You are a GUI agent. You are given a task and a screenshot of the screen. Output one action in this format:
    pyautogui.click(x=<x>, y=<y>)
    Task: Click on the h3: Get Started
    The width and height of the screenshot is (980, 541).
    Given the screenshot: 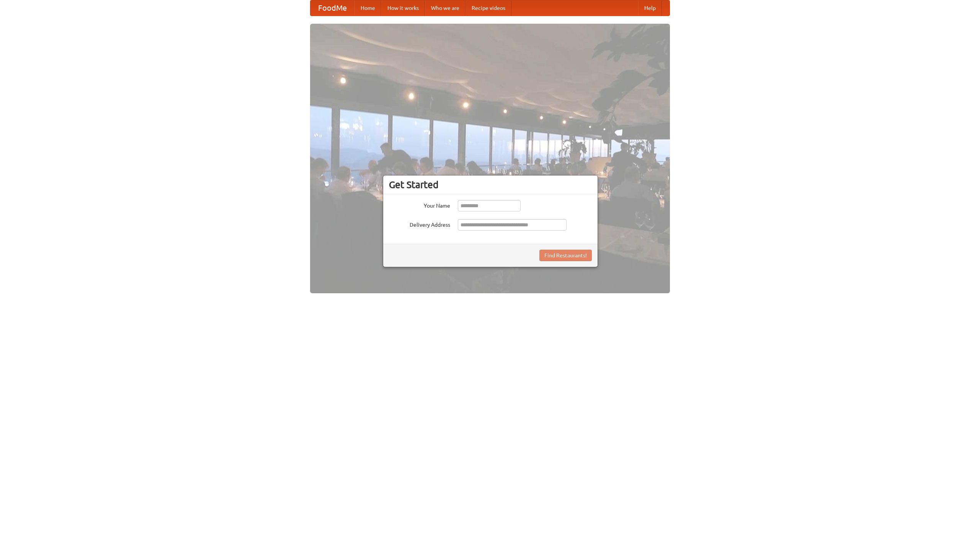 What is the action you would take?
    pyautogui.click(x=490, y=185)
    